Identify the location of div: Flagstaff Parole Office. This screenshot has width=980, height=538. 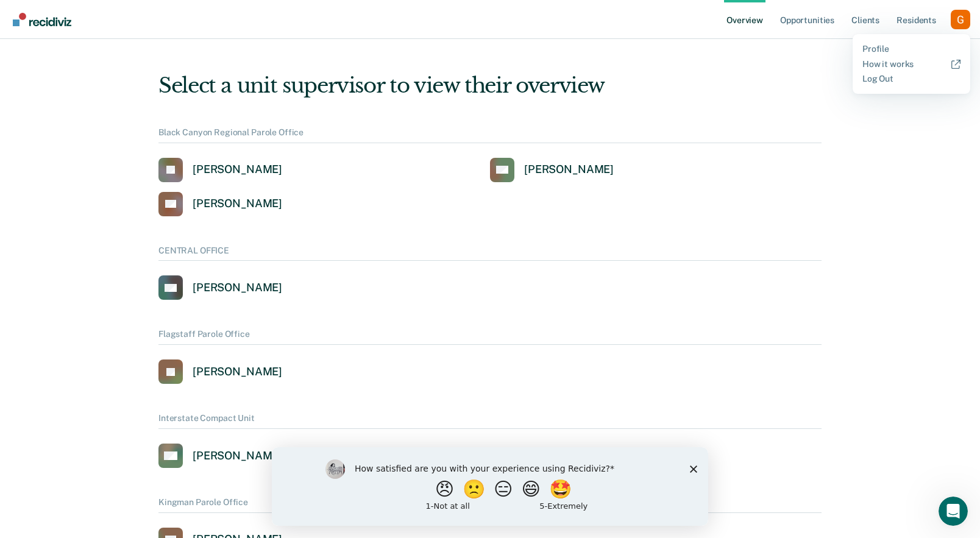
(490, 337).